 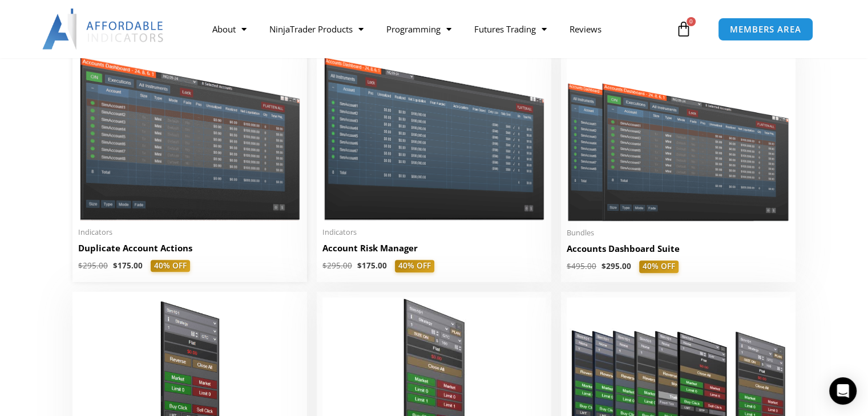 I want to click on img: Accounts Dashboard Suite, so click(x=678, y=133).